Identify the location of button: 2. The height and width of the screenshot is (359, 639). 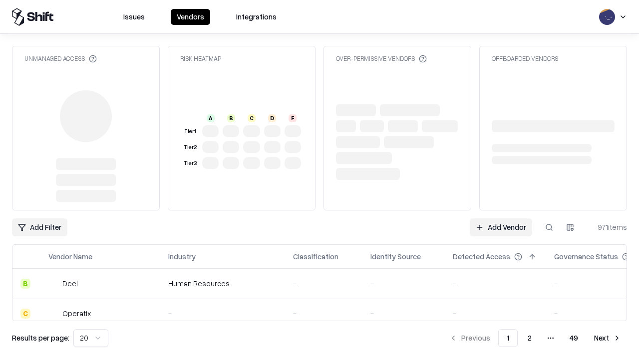
(529, 338).